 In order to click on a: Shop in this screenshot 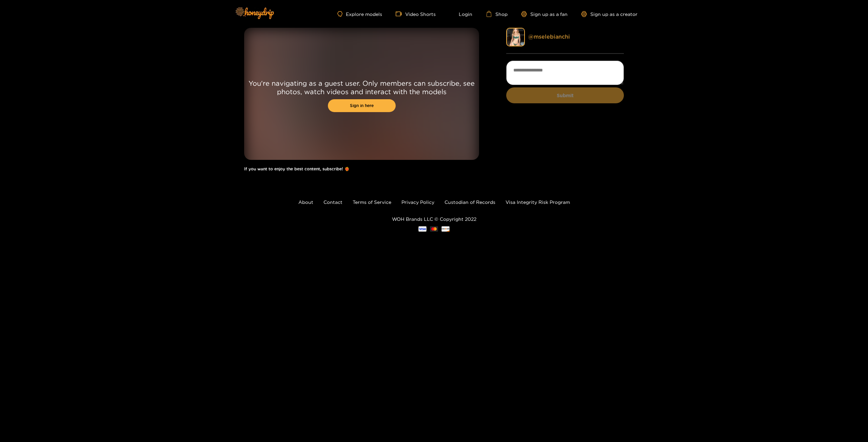, I will do `click(496, 14)`.